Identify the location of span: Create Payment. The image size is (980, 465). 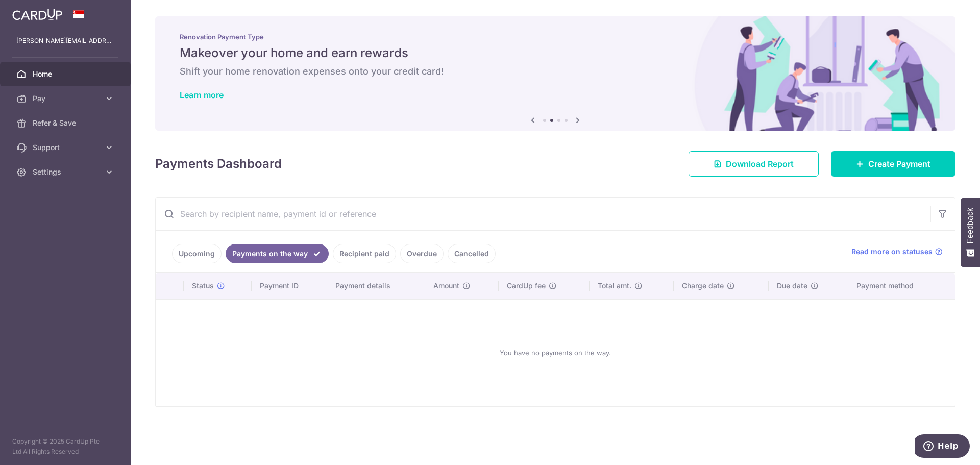
(900, 164).